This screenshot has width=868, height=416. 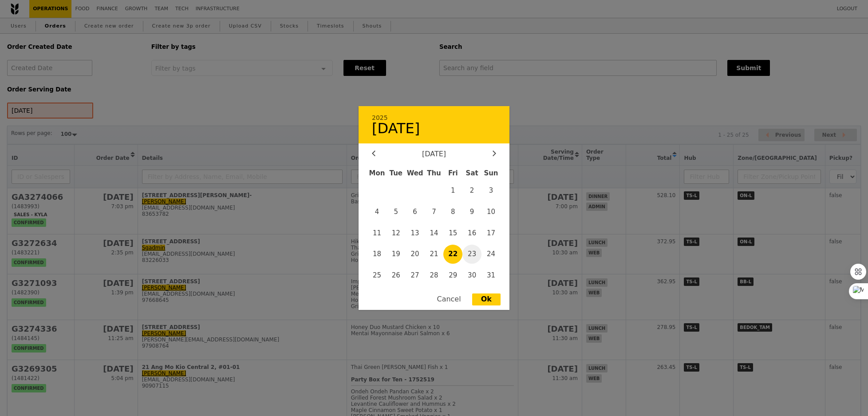 What do you see at coordinates (434, 118) in the screenshot?
I see `div: 2025` at bounding box center [434, 118].